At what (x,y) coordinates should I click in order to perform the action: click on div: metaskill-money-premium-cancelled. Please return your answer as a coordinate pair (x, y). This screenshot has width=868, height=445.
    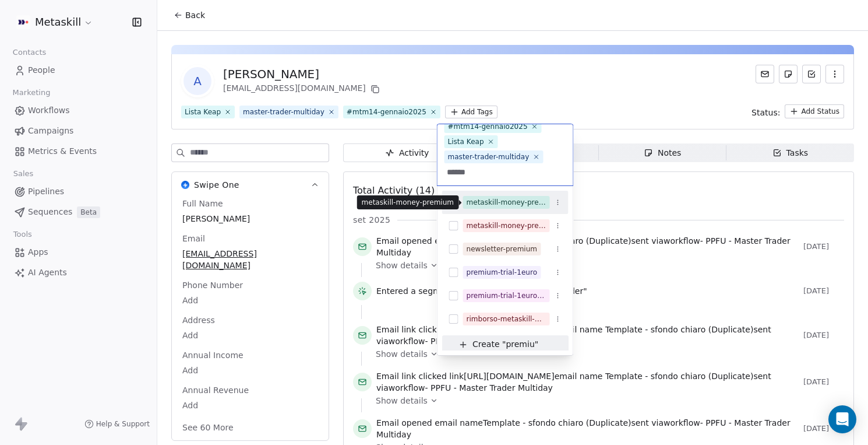
    Looking at the image, I should click on (506, 226).